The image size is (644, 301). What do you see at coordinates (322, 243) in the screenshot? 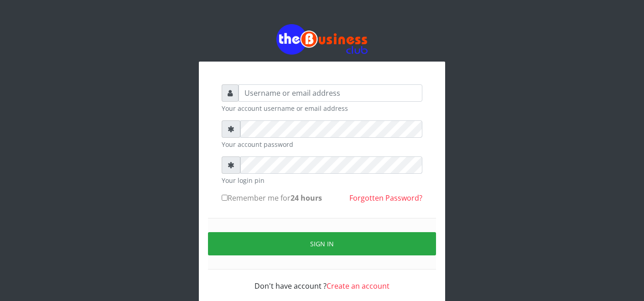
I see `button: Sign in` at bounding box center [322, 243].